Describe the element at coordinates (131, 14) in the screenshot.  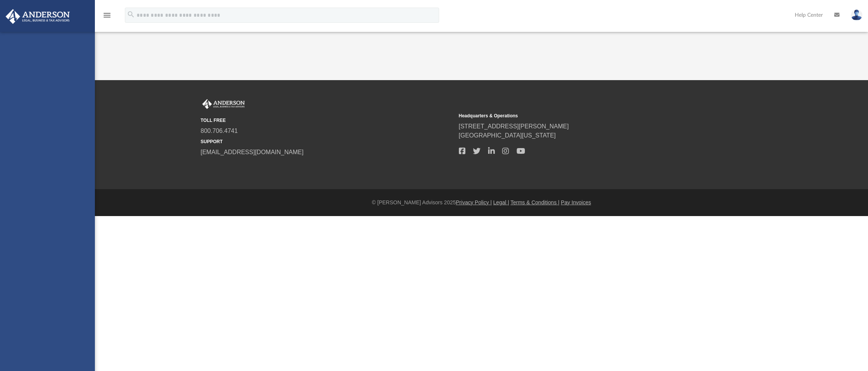
I see `i: search` at that location.